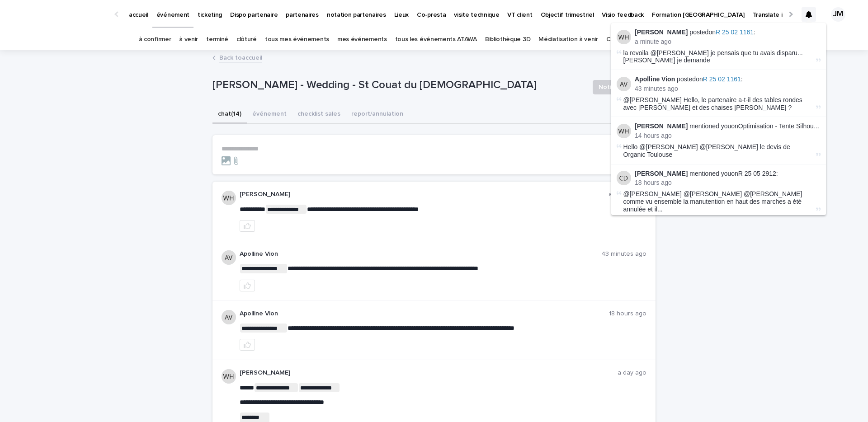  What do you see at coordinates (155, 40) in the screenshot?
I see `a: à confirmer` at bounding box center [155, 40].